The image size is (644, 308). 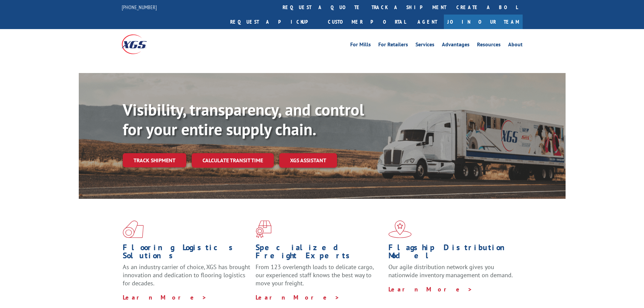 I want to click on a: Resources, so click(x=489, y=46).